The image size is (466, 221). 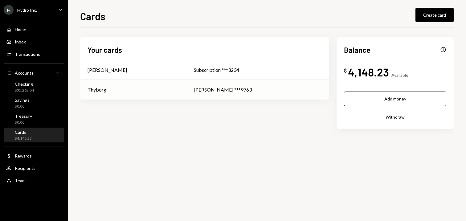 I want to click on div: Savings, so click(x=22, y=100).